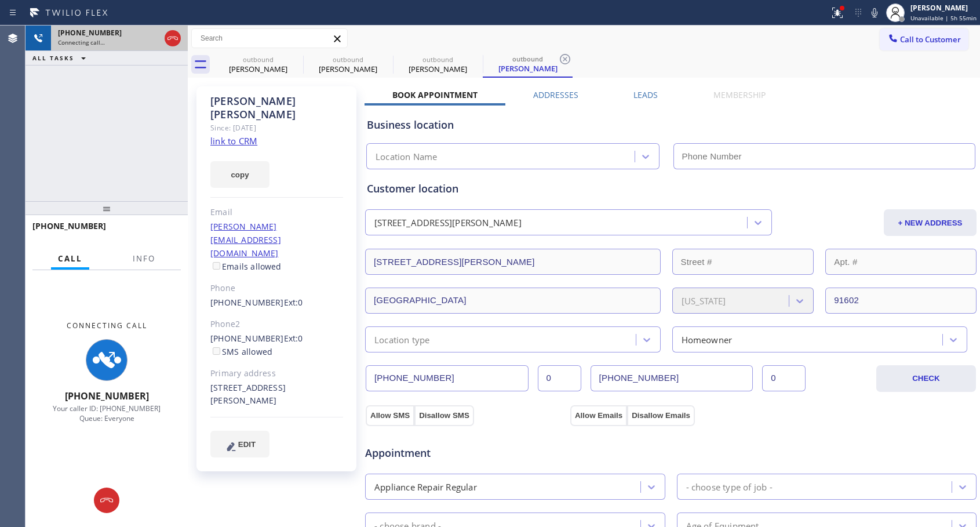 The width and height of the screenshot is (980, 527). I want to click on span: Connecting call…, so click(81, 43).